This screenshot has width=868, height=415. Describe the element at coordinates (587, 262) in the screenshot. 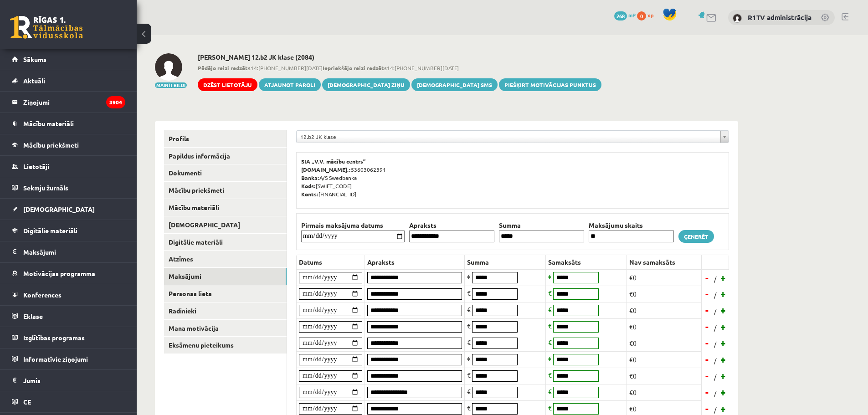

I see `th: Samaksāts` at that location.